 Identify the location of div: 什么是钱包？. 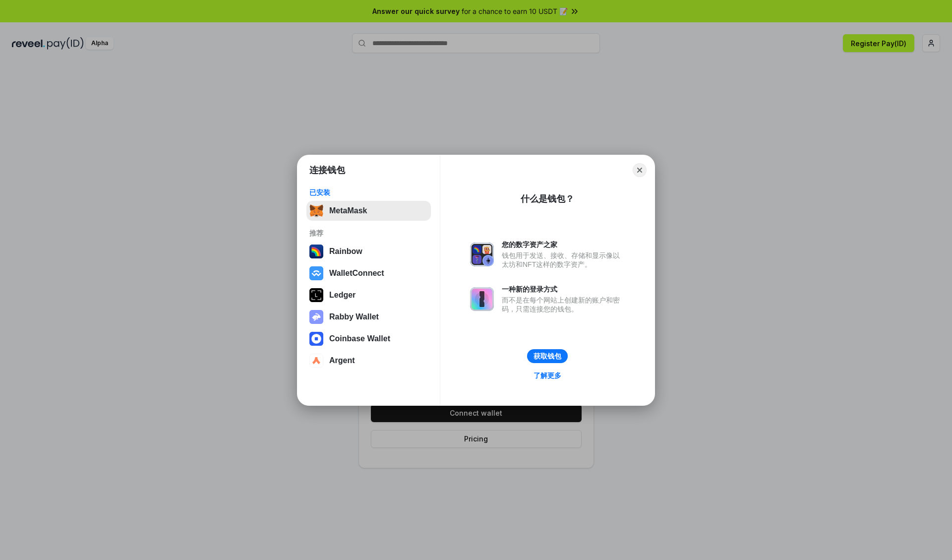
(548, 198).